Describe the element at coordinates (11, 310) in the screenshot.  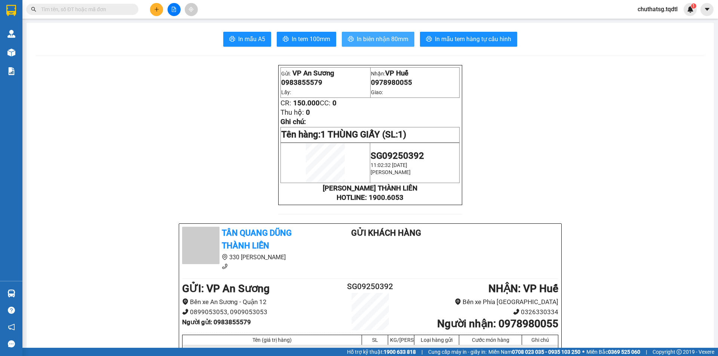
I see `span: question-circle` at that location.